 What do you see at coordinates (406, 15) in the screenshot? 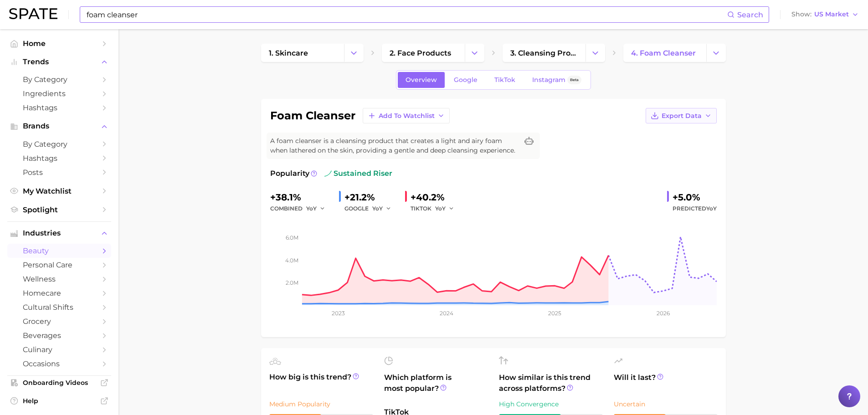
I see `input: Search here for a brand, industry, or ingredient` at bounding box center [406, 15].